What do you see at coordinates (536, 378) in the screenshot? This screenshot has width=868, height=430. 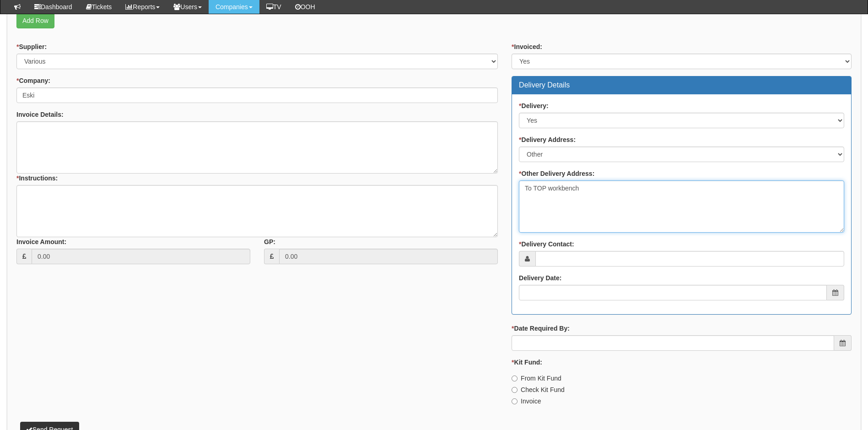 I see `label: From Kit Fund` at bounding box center [536, 378].